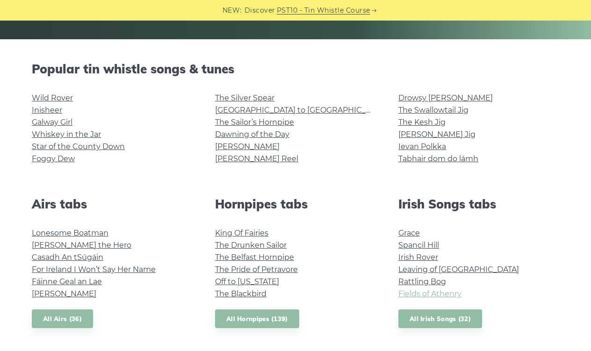  Describe the element at coordinates (67, 282) in the screenshot. I see `a: Fáinne Geal an Lae` at that location.